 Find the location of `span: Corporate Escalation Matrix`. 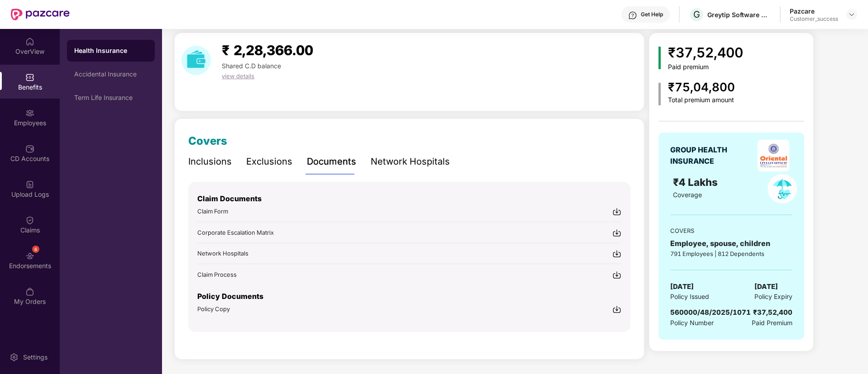

span: Corporate Escalation Matrix is located at coordinates (235, 232).